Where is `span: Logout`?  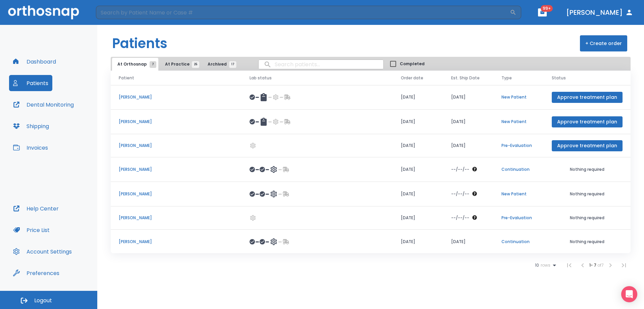 span: Logout is located at coordinates (43, 300).